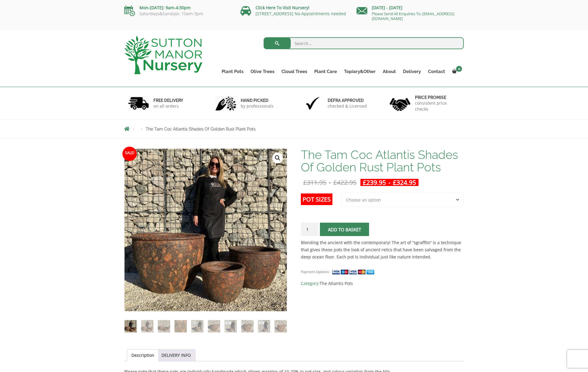 This screenshot has width=588, height=372. What do you see at coordinates (263, 72) in the screenshot?
I see `a: Olive Trees` at bounding box center [263, 72].